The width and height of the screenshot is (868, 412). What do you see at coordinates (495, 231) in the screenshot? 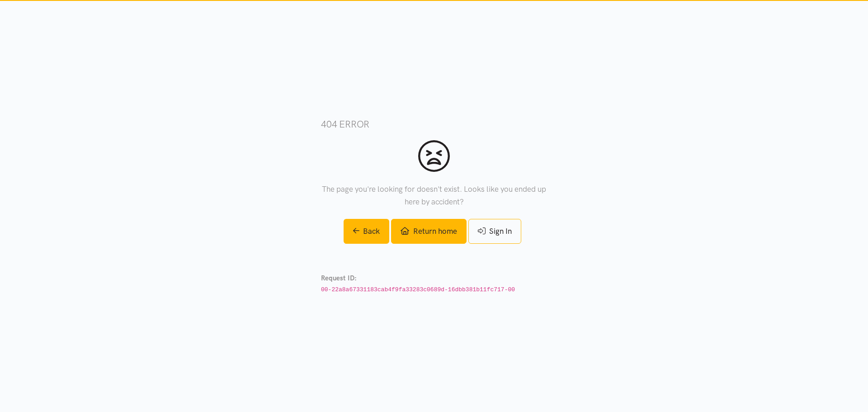
I see `a: Sign In` at bounding box center [495, 231].